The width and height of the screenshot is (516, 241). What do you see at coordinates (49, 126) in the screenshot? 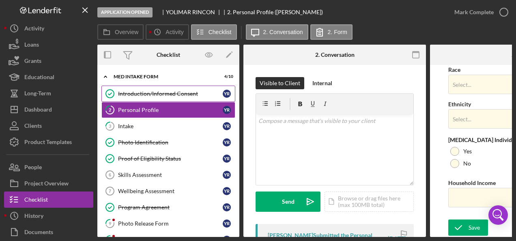
I see `a: Clients` at bounding box center [49, 126].